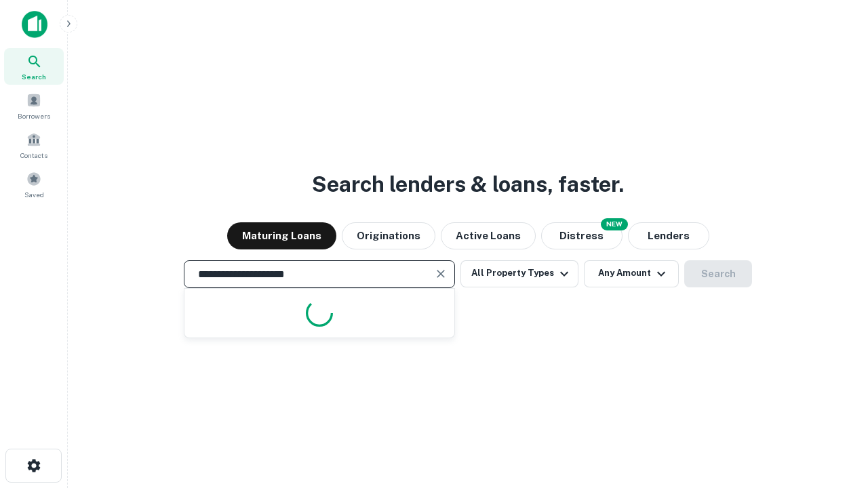  What do you see at coordinates (281, 236) in the screenshot?
I see `button: Maturing Loans` at bounding box center [281, 236].